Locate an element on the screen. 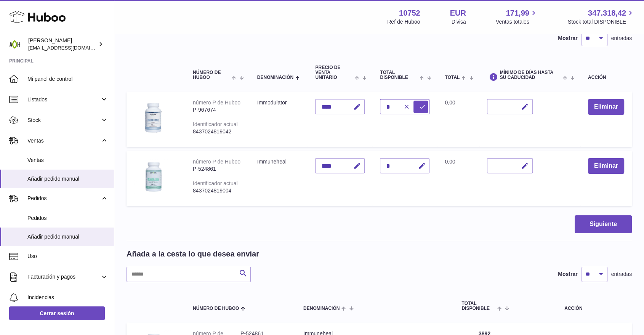  span: Incidencias is located at coordinates (68, 297).